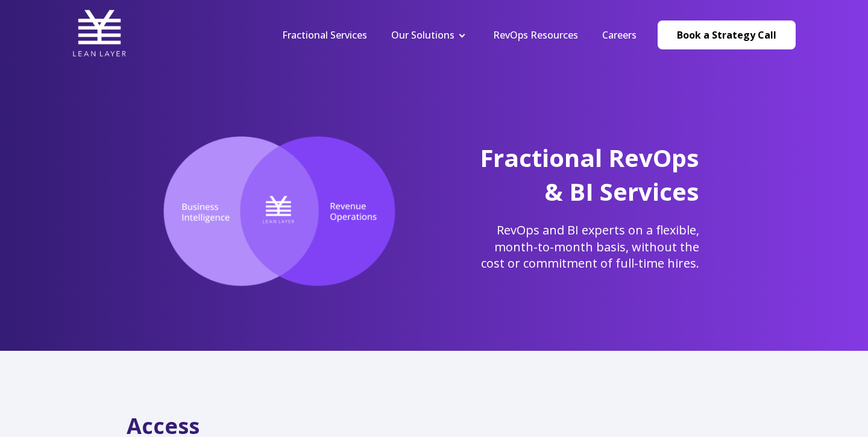 Image resolution: width=868 pixels, height=437 pixels. I want to click on img: Lean Layer, the intersection of RevOps and Business Intelligence, so click(279, 211).